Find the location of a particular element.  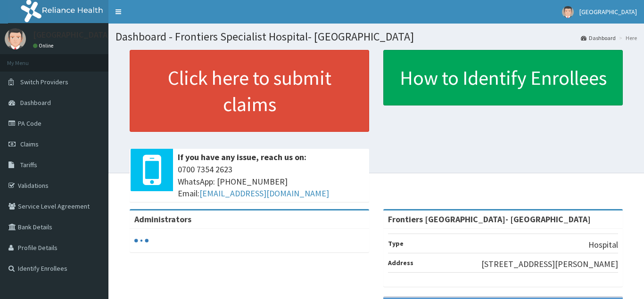

svg: audio-loading is located at coordinates (141, 241).